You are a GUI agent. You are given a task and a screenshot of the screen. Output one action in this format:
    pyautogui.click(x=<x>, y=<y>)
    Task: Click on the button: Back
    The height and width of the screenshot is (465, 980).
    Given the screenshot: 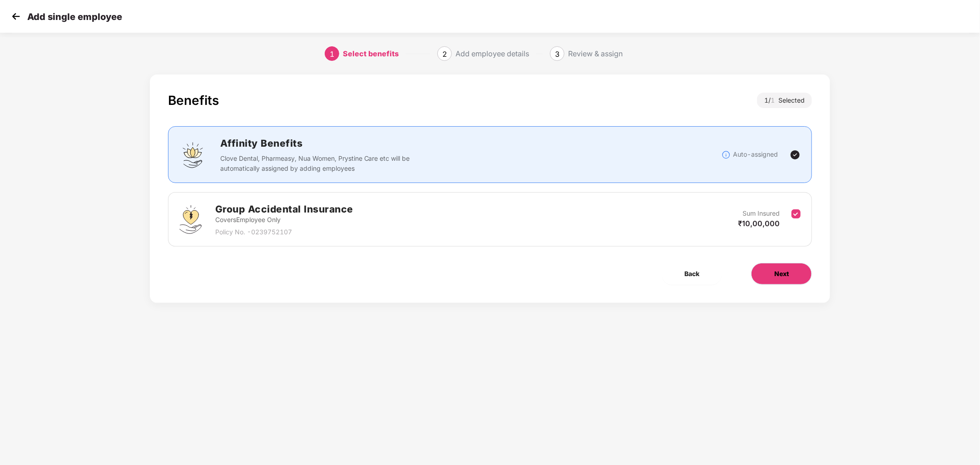 What is the action you would take?
    pyautogui.click(x=691, y=274)
    